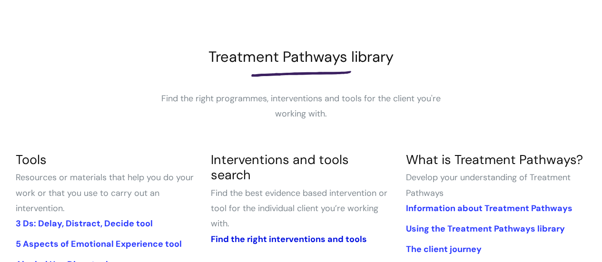 The image size is (602, 262). Describe the element at coordinates (84, 224) in the screenshot. I see `a: 3 Ds: Delay, Distract, Decide tool` at that location.